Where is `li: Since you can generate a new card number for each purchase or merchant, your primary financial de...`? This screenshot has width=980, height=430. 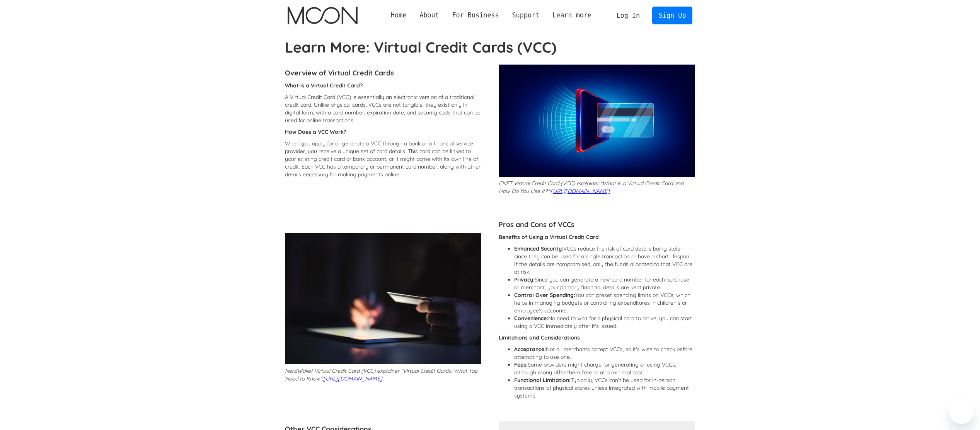
li: Since you can generate a new card number for each purchase or merchant, your primary financial de... is located at coordinates (605, 284).